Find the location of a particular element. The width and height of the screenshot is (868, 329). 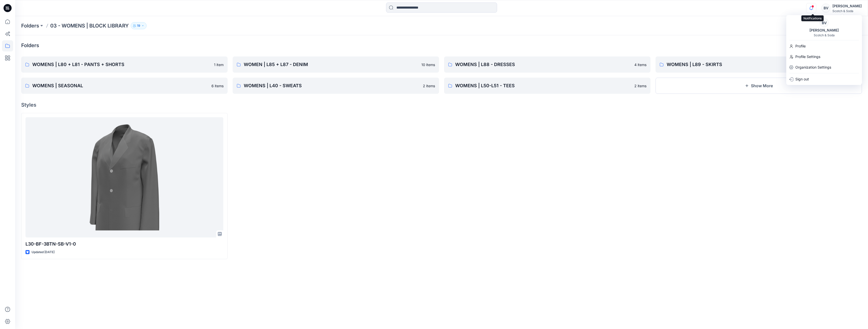

p: L30-BF-3BTN-SB-V1-0 is located at coordinates (125, 244).